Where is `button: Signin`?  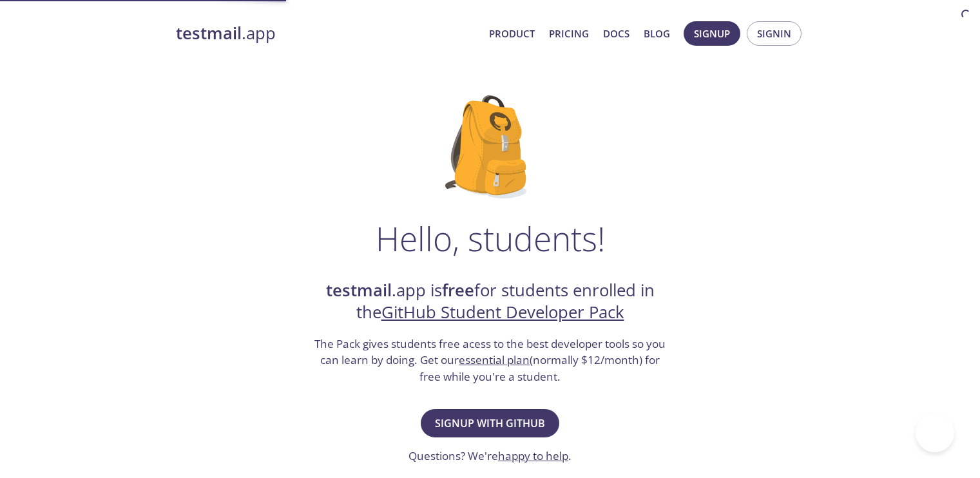 button: Signin is located at coordinates (774, 33).